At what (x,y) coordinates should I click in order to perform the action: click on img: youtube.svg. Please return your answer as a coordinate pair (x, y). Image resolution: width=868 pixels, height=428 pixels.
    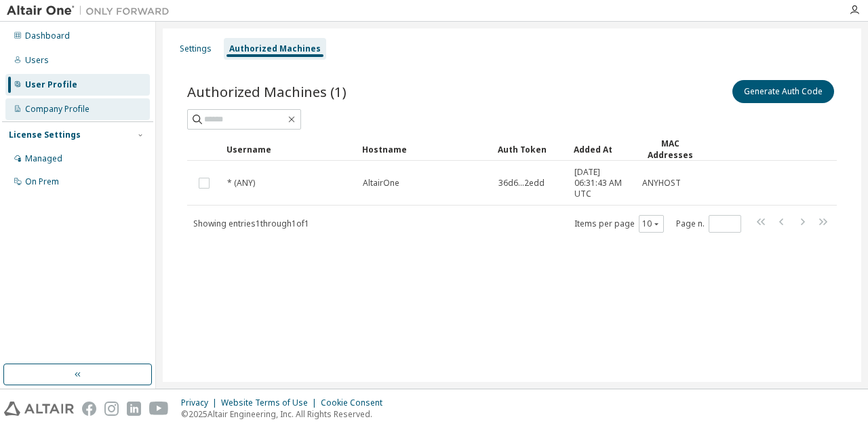
    Looking at the image, I should click on (159, 408).